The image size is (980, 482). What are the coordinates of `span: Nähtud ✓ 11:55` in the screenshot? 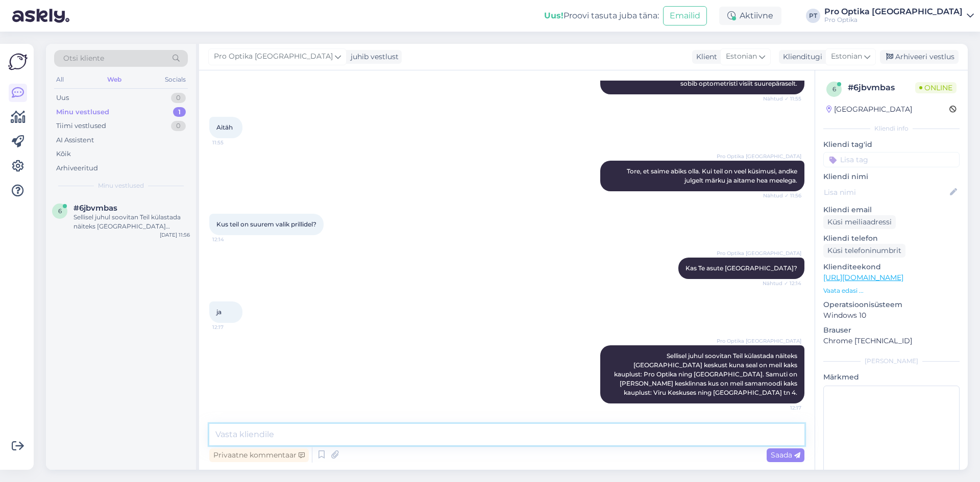 It's located at (783, 98).